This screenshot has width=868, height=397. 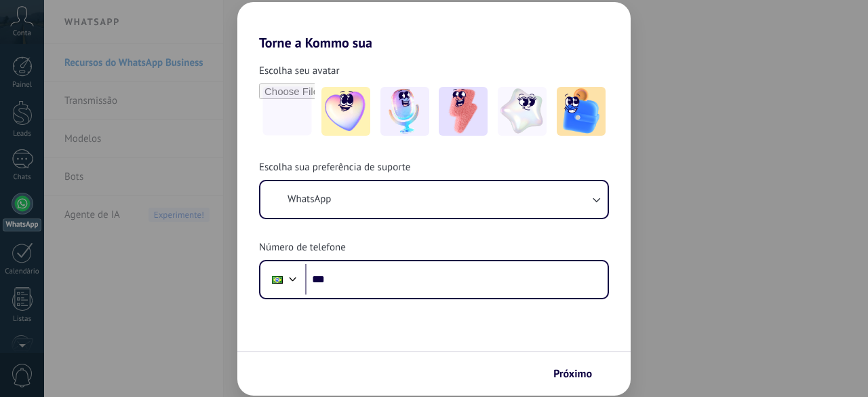 I want to click on img: -2.jpeg, so click(x=405, y=111).